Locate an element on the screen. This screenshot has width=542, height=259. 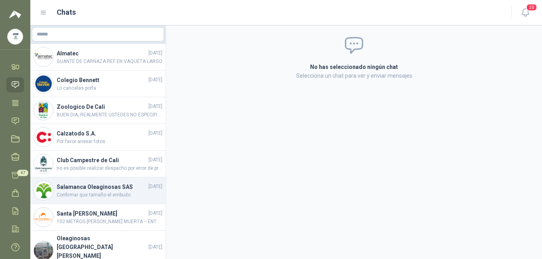
span: 47 is located at coordinates (23, 173).